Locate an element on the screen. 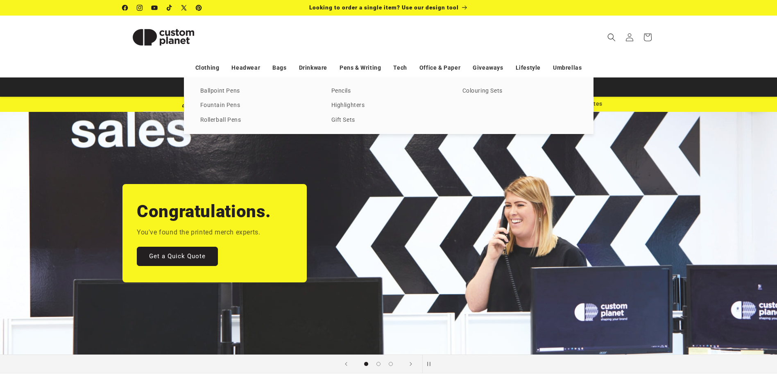 The image size is (777, 391). button: Previous slide is located at coordinates (346, 364).